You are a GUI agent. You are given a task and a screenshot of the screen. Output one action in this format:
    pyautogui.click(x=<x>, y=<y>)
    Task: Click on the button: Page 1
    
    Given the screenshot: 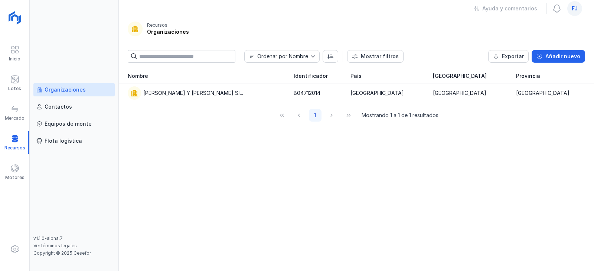 What is the action you would take?
    pyautogui.click(x=315, y=116)
    